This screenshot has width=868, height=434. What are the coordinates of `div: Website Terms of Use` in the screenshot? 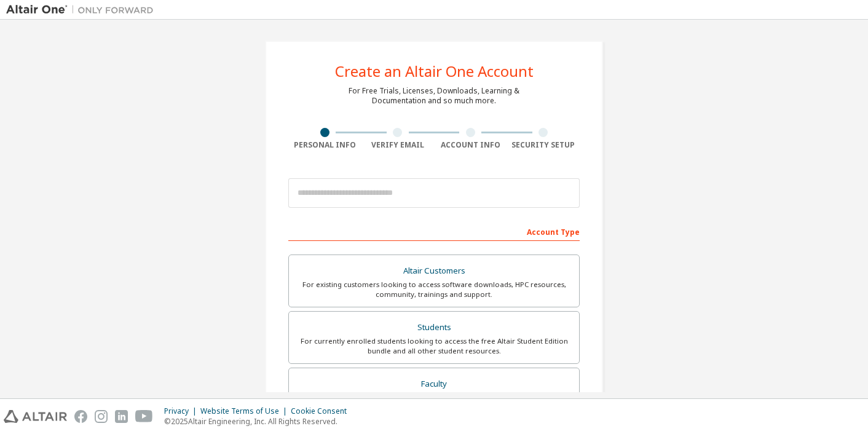 It's located at (246, 411).